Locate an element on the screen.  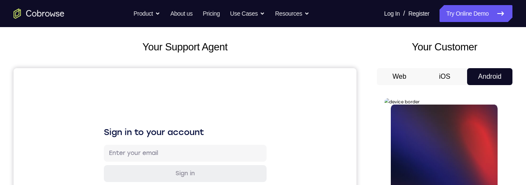
h2: Your Support Agent is located at coordinates (185, 47).